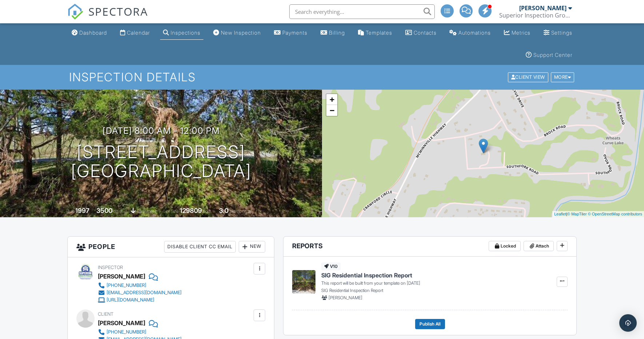  I want to click on div: 1997, so click(82, 210).